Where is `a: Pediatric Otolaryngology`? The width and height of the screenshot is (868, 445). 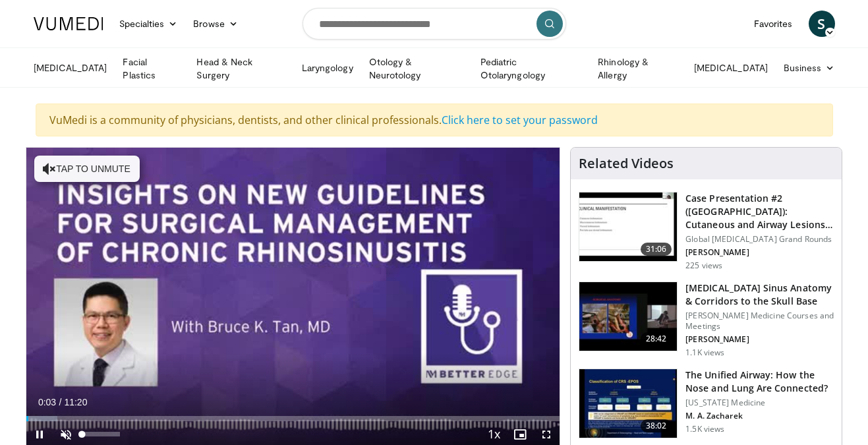
a: Pediatric Otolaryngology is located at coordinates (532, 69).